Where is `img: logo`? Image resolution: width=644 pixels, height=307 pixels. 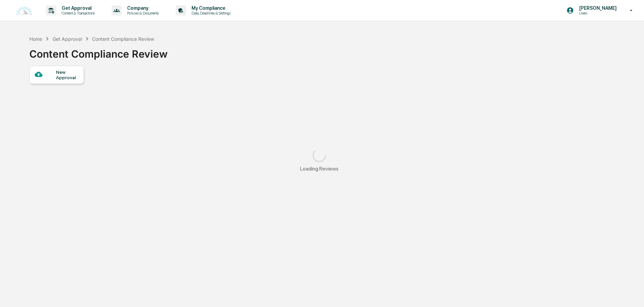
img: logo is located at coordinates (24, 10).